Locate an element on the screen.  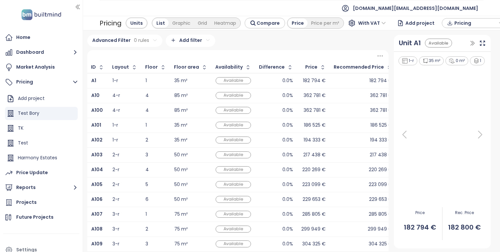
a: Market Analysis is located at coordinates (41, 67).